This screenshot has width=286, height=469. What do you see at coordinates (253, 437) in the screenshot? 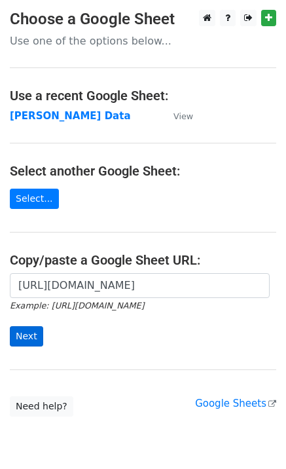
I see `div: Chat Widget` at bounding box center [253, 437].